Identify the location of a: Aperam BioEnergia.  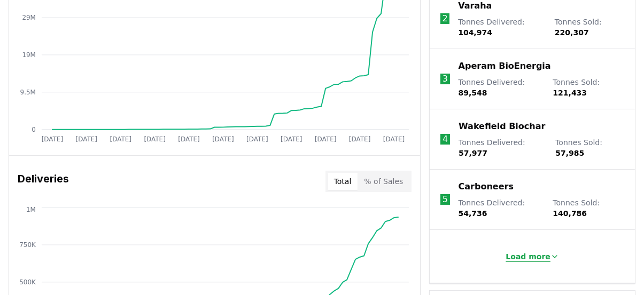
(504, 66).